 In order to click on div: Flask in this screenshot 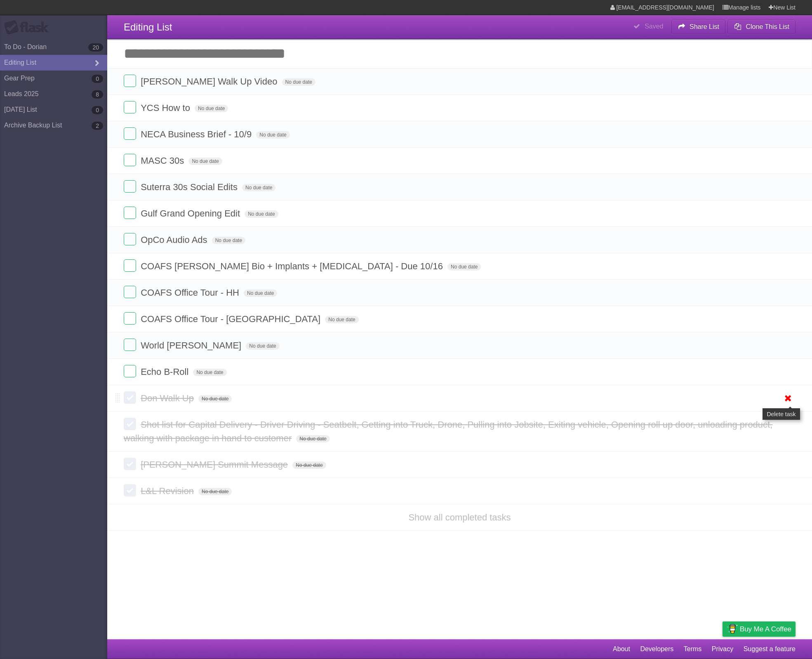, I will do `click(29, 27)`.